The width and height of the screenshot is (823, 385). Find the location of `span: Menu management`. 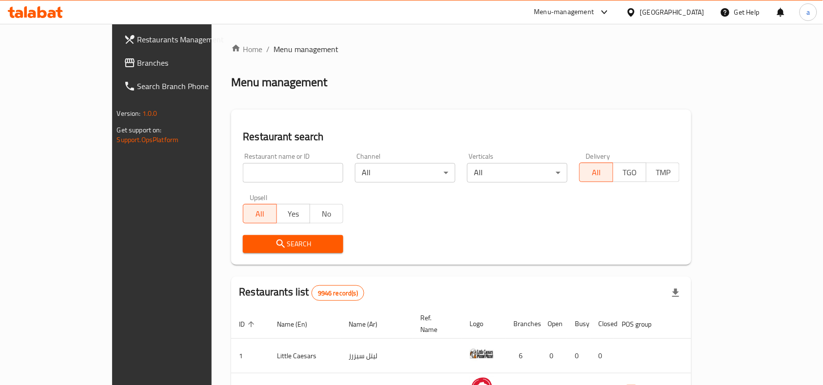

span: Menu management is located at coordinates (306, 49).